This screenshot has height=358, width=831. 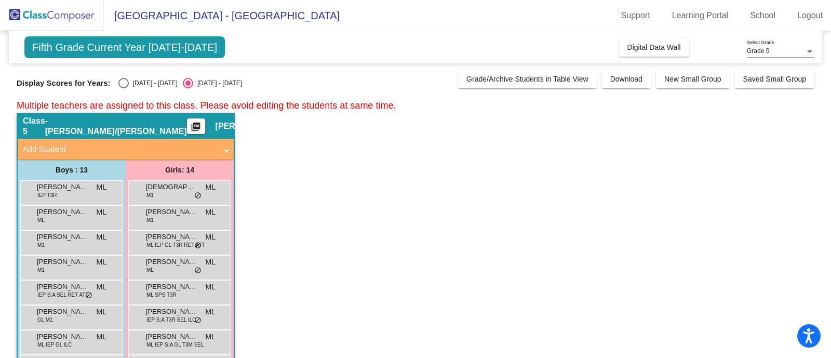 What do you see at coordinates (55, 345) in the screenshot?
I see `span: ML IEP GL ILC` at bounding box center [55, 345].